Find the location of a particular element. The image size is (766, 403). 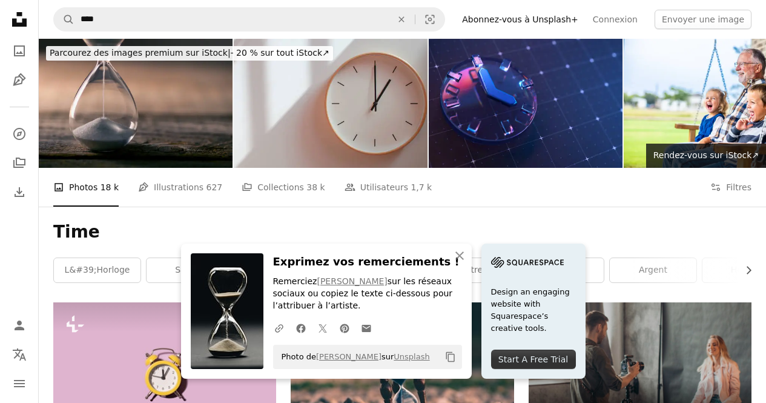

a: Illustrations is located at coordinates (19, 80).